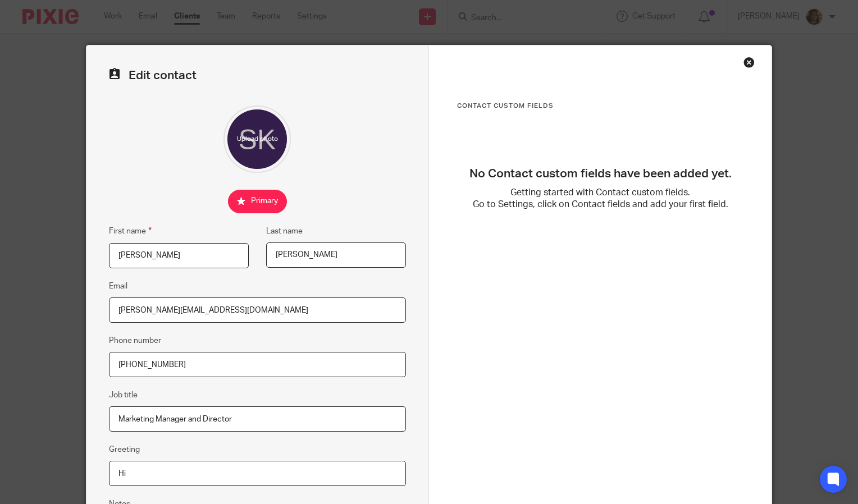  I want to click on label: Greeting, so click(124, 449).